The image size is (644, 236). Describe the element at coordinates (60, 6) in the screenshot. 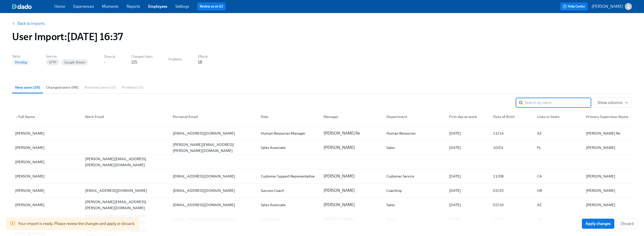

I see `a: Home` at that location.